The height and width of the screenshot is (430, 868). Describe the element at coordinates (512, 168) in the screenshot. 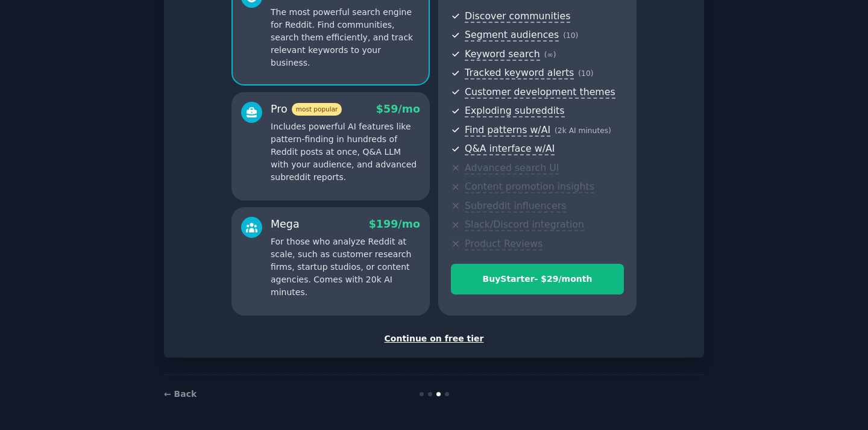

I see `span: Advanced search UI` at that location.